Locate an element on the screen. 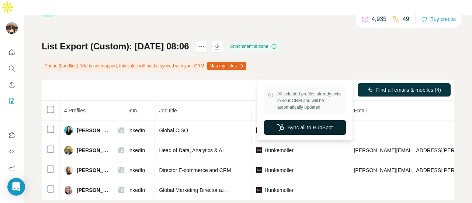 This screenshot has height=203, width=472. p: 4,935 is located at coordinates (379, 19).